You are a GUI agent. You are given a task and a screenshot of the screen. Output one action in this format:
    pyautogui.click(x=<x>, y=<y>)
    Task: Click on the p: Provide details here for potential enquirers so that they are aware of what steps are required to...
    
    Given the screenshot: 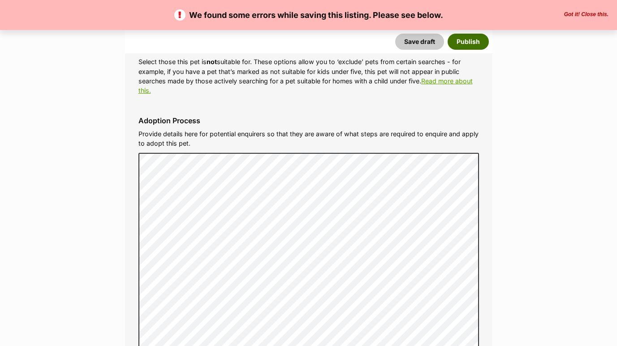 What is the action you would take?
    pyautogui.click(x=309, y=139)
    